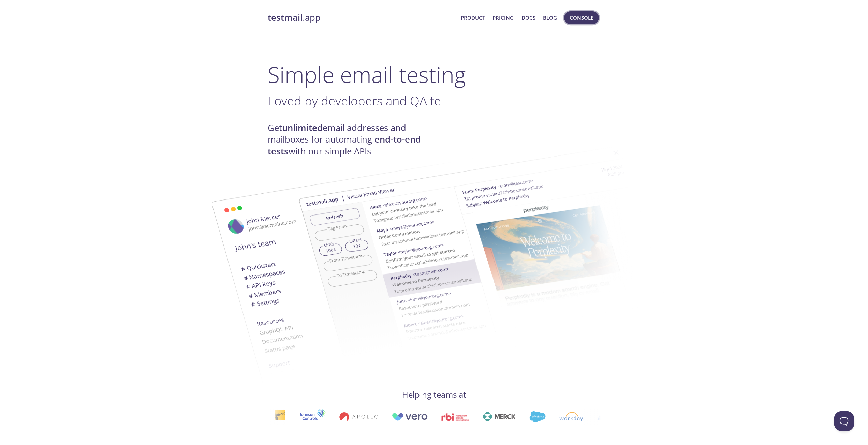 Image resolution: width=868 pixels, height=445 pixels. Describe the element at coordinates (314, 417) in the screenshot. I see `img: apollo` at that location.